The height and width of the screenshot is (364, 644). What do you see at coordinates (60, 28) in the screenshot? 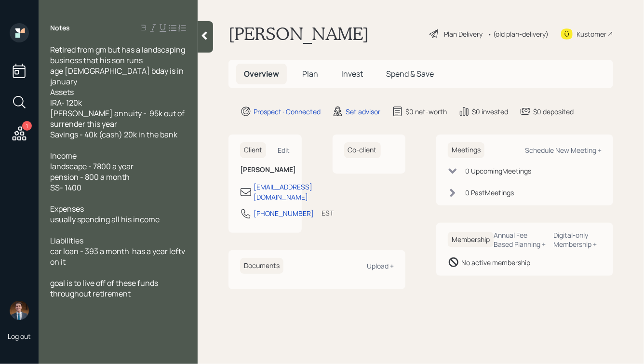
I see `label: Notes` at bounding box center [60, 28].